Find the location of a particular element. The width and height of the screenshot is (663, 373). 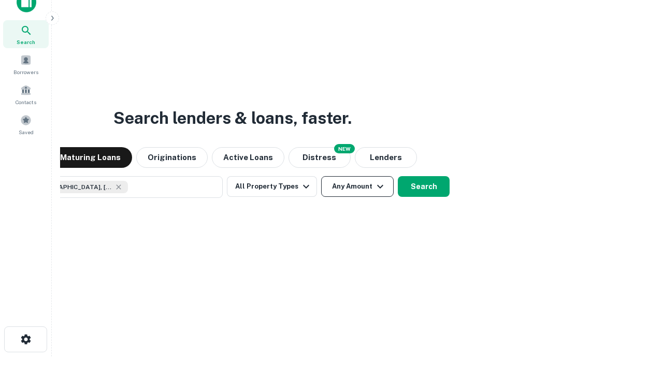

button: Active Loans is located at coordinates (248, 157).